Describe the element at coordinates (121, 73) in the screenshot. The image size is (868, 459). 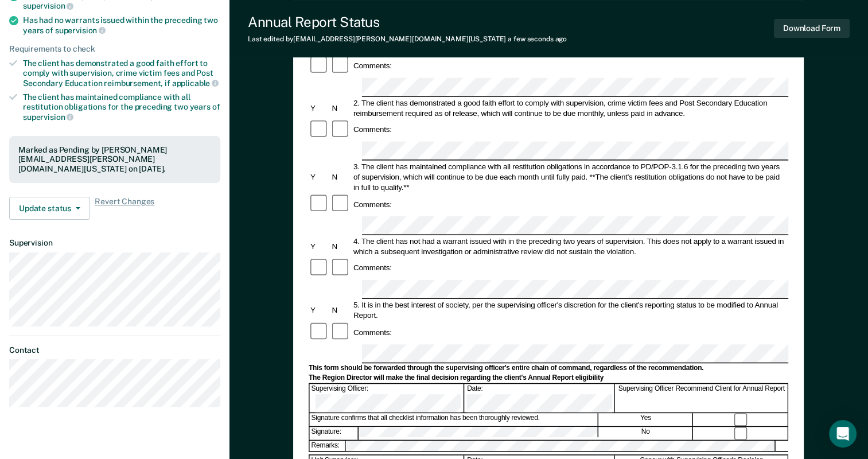
I see `div: The client has demonstrated a good faith effort to comply with supervision, crime victim fees and...` at that location.